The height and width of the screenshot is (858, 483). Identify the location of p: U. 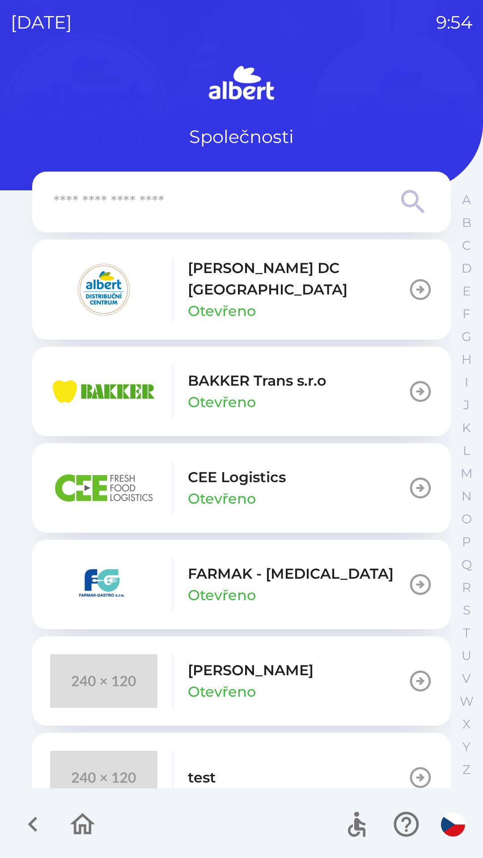
(466, 656).